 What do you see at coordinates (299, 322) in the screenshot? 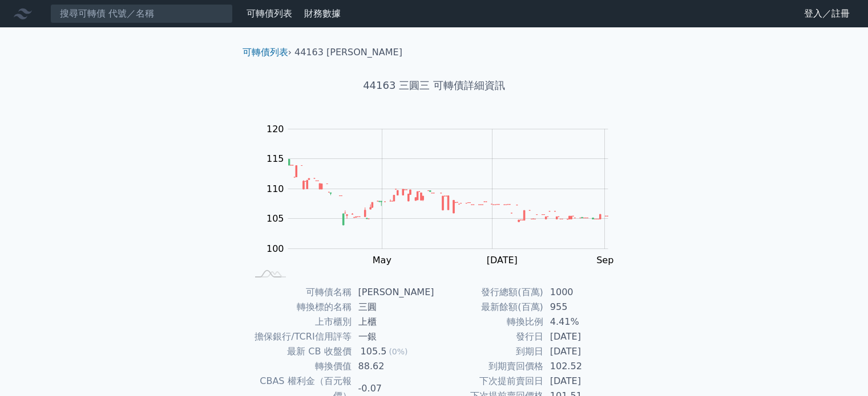
I see `td: 上市櫃別` at bounding box center [299, 322].